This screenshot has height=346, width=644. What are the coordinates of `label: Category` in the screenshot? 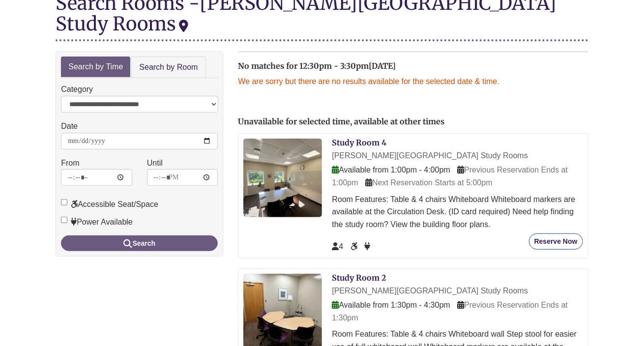 It's located at (77, 89).